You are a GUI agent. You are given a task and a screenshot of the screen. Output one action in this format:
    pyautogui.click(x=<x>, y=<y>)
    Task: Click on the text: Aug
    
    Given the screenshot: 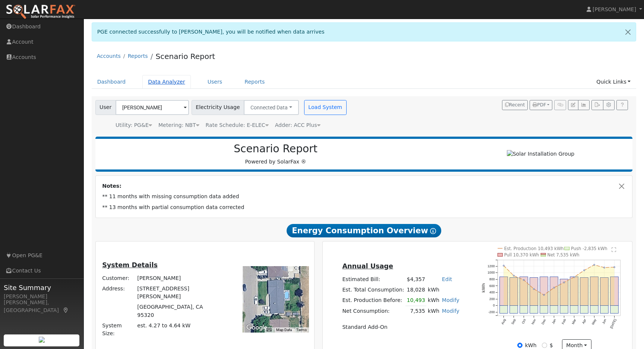 What is the action you would take?
    pyautogui.click(x=503, y=322)
    